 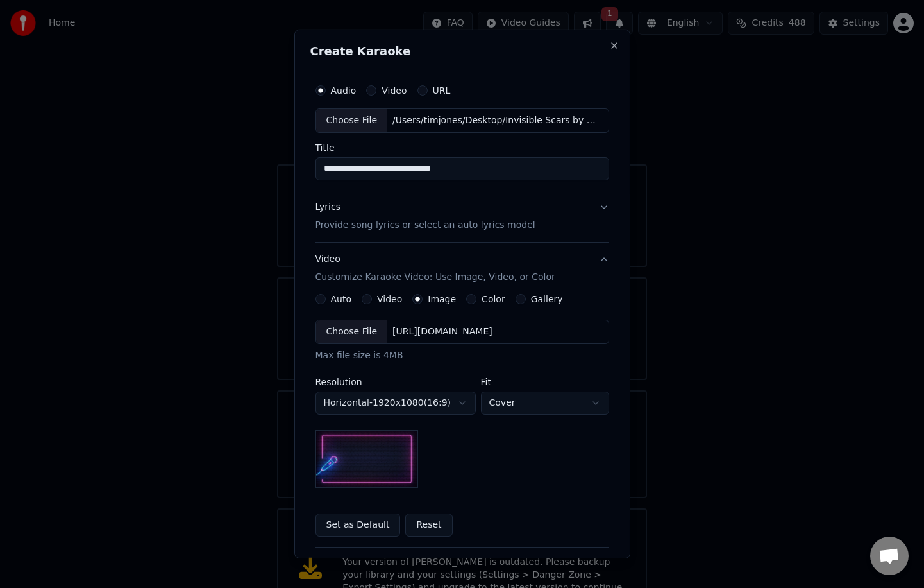 I want to click on label: Auto, so click(x=341, y=299).